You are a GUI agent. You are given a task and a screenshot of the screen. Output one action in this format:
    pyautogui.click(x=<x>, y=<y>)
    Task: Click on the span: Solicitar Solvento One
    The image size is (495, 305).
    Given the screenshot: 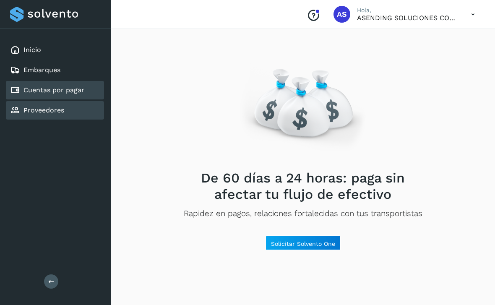 What is the action you would take?
    pyautogui.click(x=303, y=244)
    